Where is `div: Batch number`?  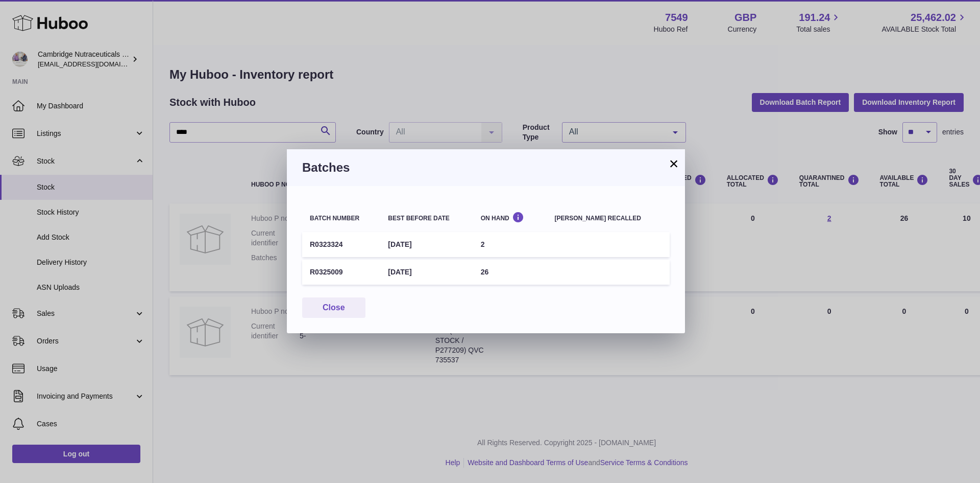 div: Batch number is located at coordinates (341, 218).